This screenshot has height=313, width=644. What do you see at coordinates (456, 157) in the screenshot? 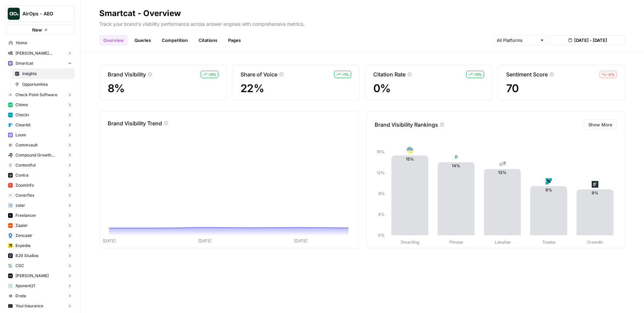
I see `img: dn53qhr8jpu2wjr4f4kz4b1bzz5s` at bounding box center [456, 157].